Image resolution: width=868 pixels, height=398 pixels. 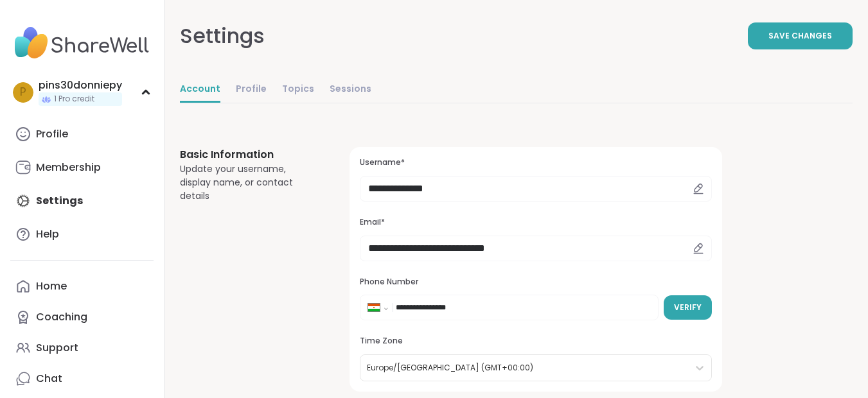 I want to click on div: Support, so click(x=57, y=348).